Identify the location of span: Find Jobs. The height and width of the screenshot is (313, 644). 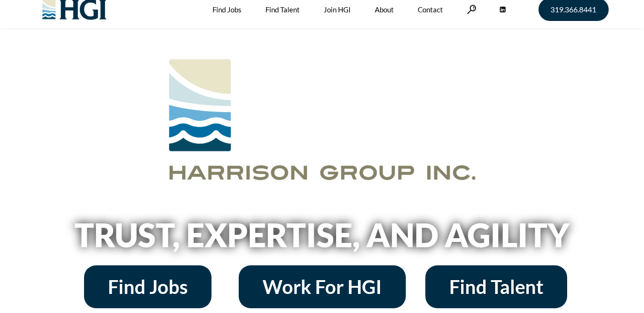
(148, 287).